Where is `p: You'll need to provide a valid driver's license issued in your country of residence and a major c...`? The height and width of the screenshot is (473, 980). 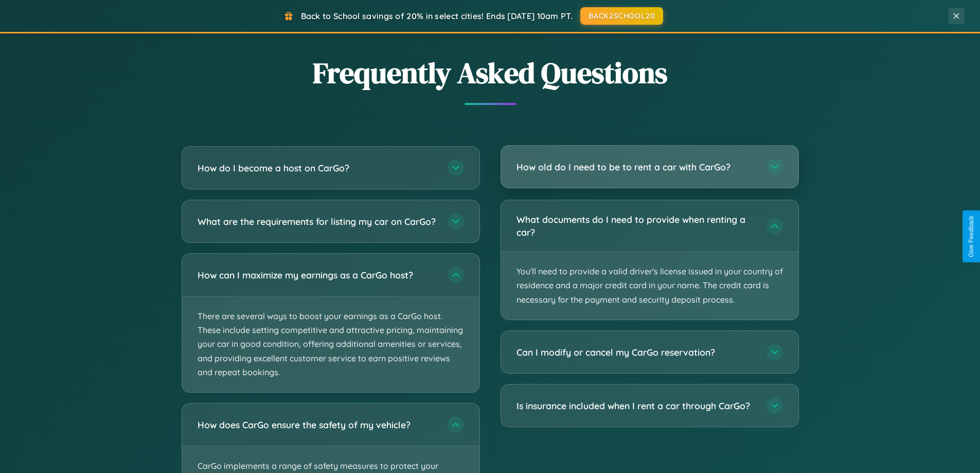
p: You'll need to provide a valid driver's license issued in your country of residence and a major c... is located at coordinates (650, 285).